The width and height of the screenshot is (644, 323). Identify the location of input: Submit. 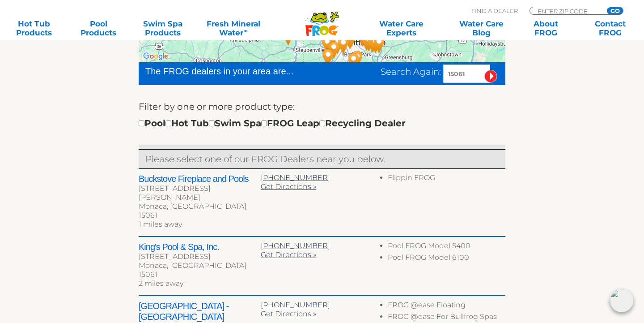
(490, 76).